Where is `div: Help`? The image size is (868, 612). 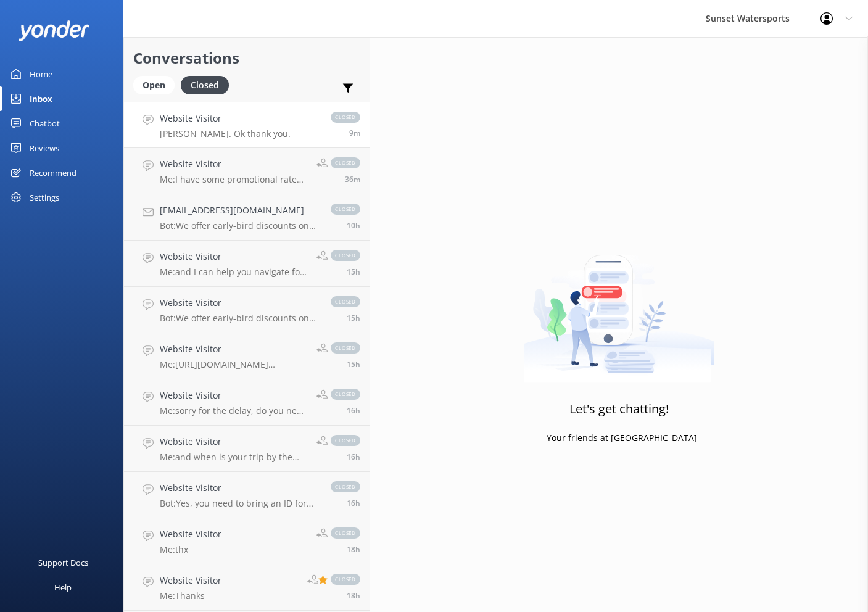 div: Help is located at coordinates (63, 587).